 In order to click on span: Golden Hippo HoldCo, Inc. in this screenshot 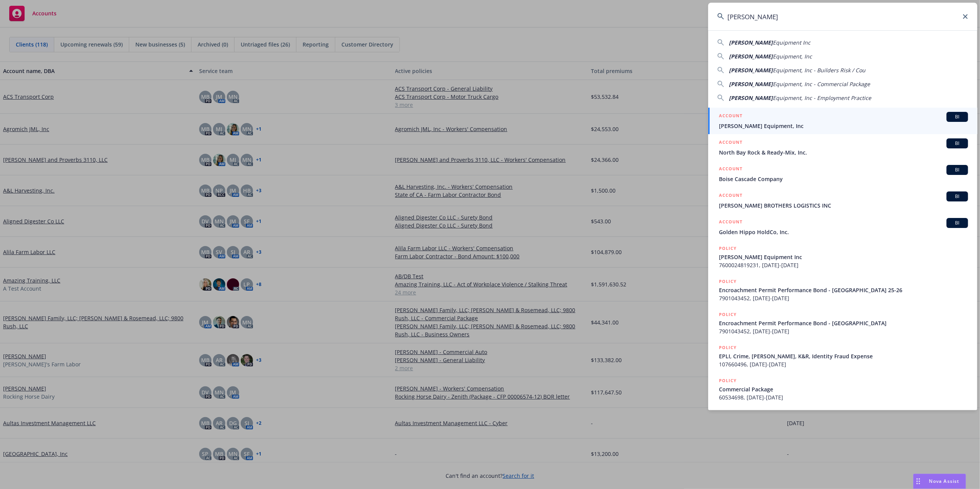, I will do `click(844, 232)`.